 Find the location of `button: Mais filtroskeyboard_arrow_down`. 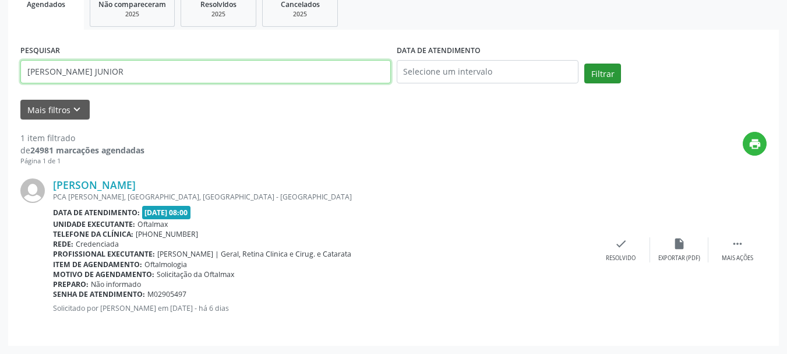

button: Mais filtroskeyboard_arrow_down is located at coordinates (55, 110).